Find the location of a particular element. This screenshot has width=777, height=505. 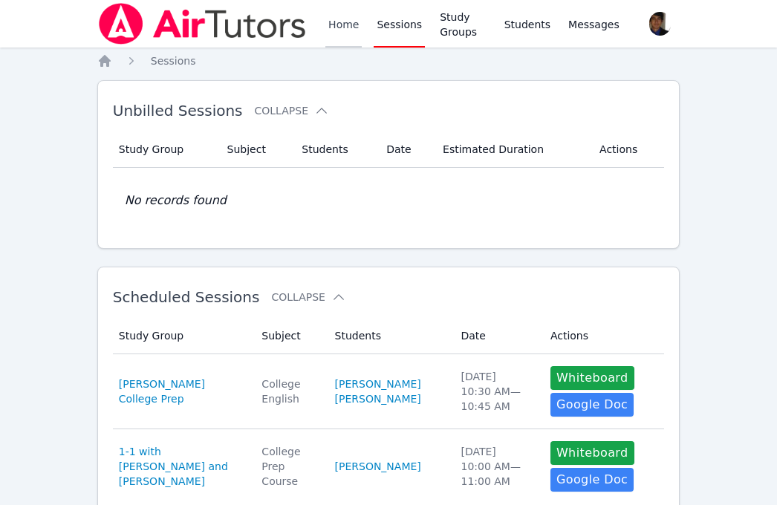

a: Sessions is located at coordinates (173, 61).